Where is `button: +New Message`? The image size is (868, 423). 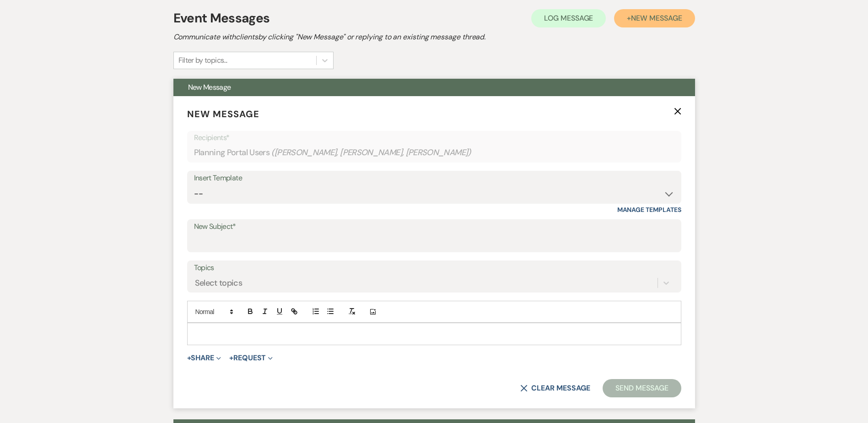
button: +New Message is located at coordinates (654, 18).